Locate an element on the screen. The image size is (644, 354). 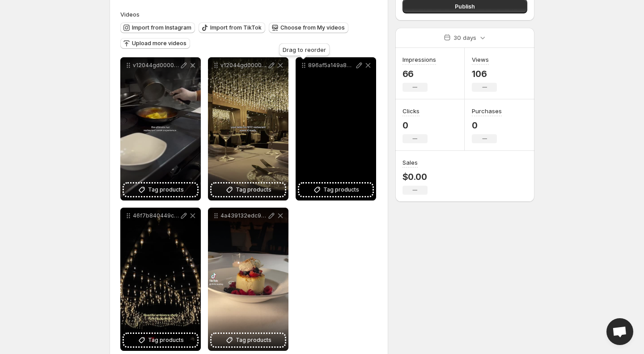
h3: Purchases is located at coordinates (487, 111).